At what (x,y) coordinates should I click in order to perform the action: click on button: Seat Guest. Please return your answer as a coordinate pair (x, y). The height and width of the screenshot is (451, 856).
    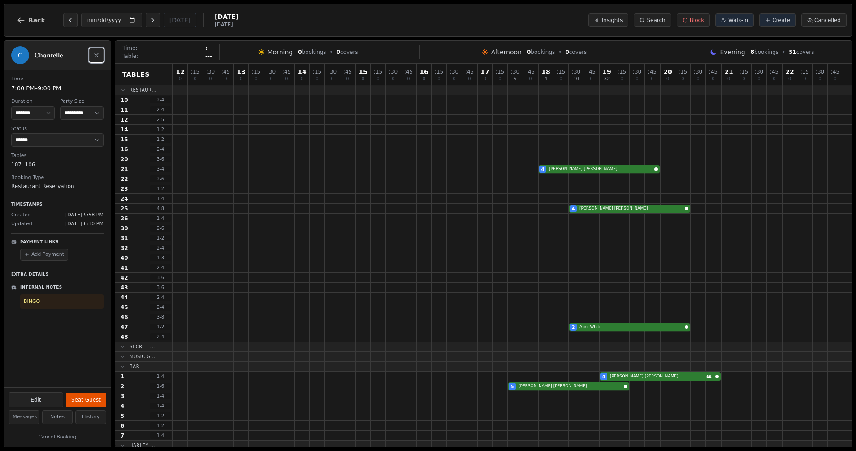
    Looking at the image, I should click on (86, 400).